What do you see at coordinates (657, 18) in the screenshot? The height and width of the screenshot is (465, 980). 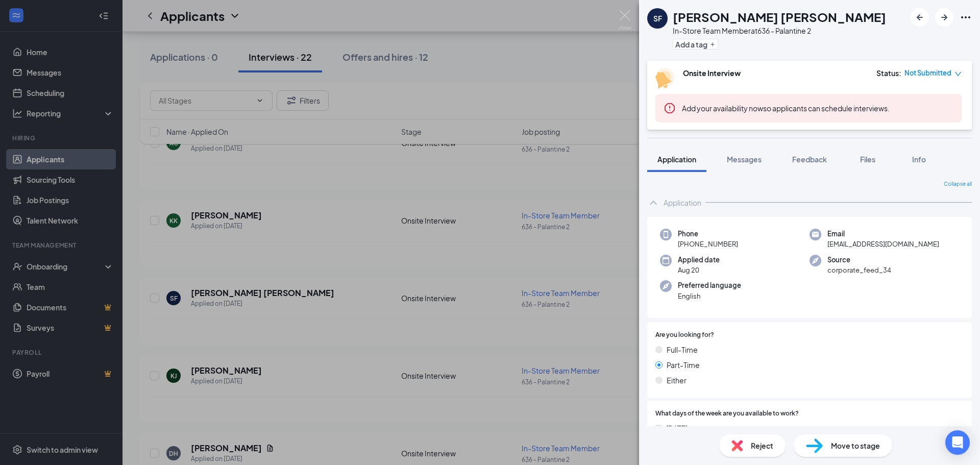 I see `div: SF` at bounding box center [657, 18].